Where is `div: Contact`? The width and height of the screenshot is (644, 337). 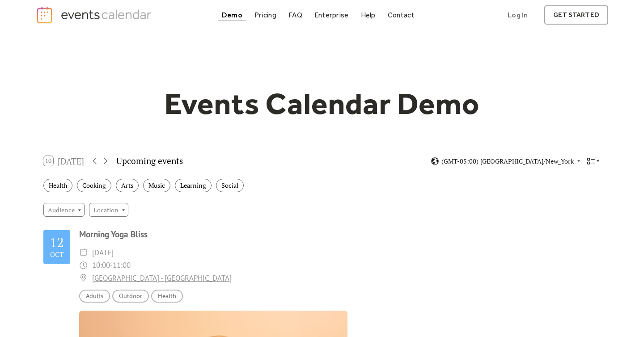 div: Contact is located at coordinates (401, 15).